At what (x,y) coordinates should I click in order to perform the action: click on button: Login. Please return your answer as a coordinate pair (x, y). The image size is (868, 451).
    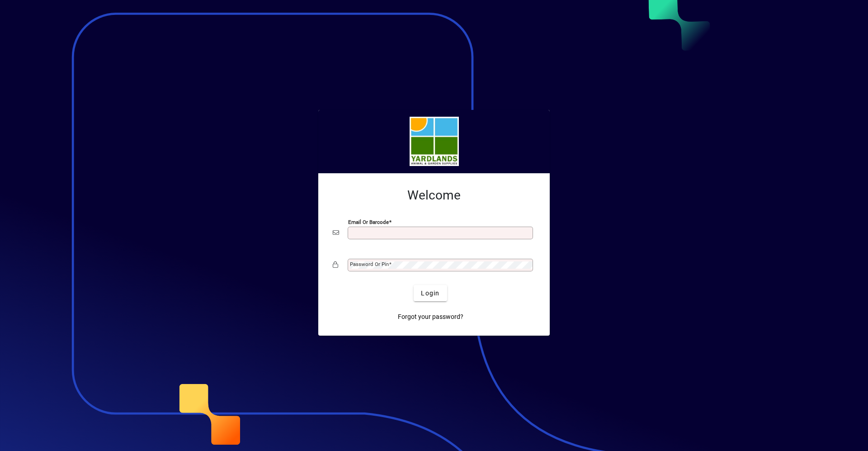
    Looking at the image, I should click on (429, 293).